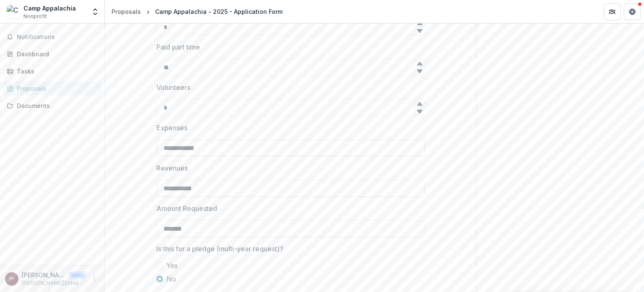 This screenshot has width=644, height=292. I want to click on p: Revenues, so click(172, 168).